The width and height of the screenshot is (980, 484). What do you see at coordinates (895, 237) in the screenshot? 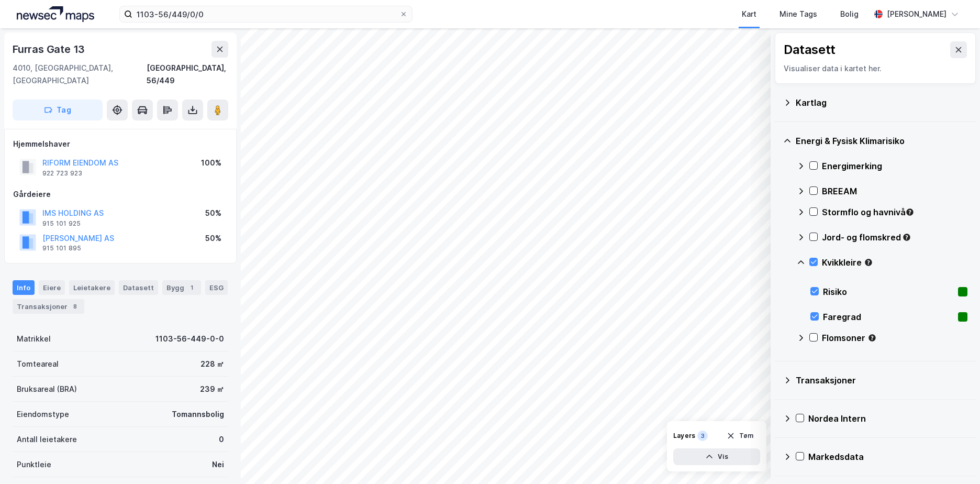
I see `div: Jord- og flomskred` at bounding box center [895, 237].